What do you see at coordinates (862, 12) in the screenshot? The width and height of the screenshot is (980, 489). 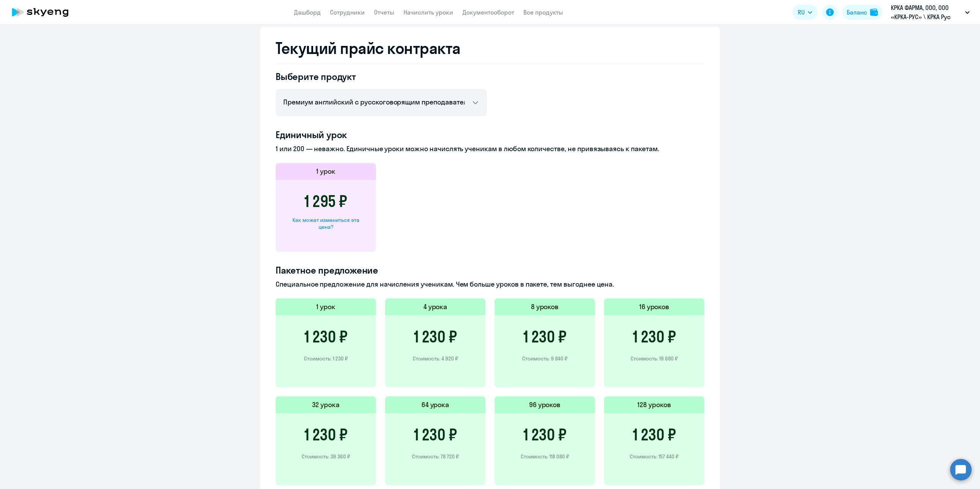 I see `a: Балансbalance` at bounding box center [862, 12].